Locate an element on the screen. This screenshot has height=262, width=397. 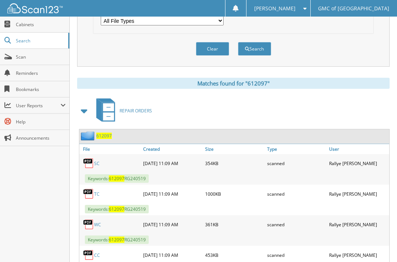
span: Scan is located at coordinates (41, 57).